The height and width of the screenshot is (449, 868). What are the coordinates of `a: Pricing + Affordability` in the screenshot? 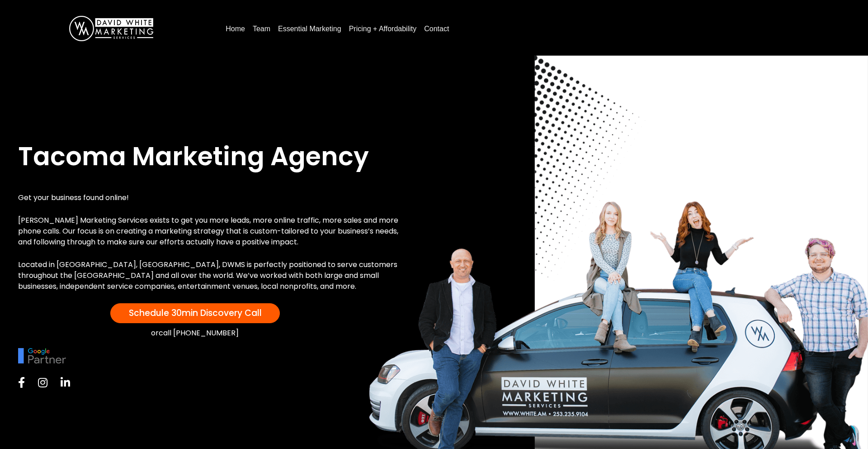 It's located at (383, 29).